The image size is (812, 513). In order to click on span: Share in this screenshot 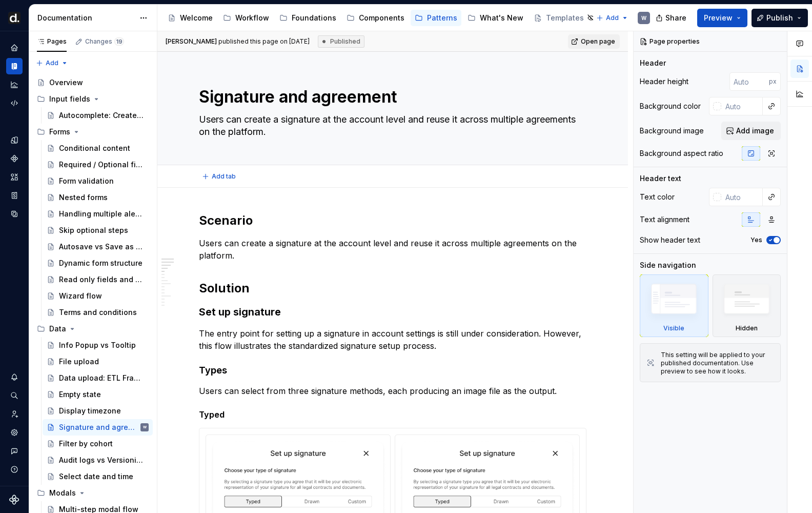, I will do `click(676, 18)`.